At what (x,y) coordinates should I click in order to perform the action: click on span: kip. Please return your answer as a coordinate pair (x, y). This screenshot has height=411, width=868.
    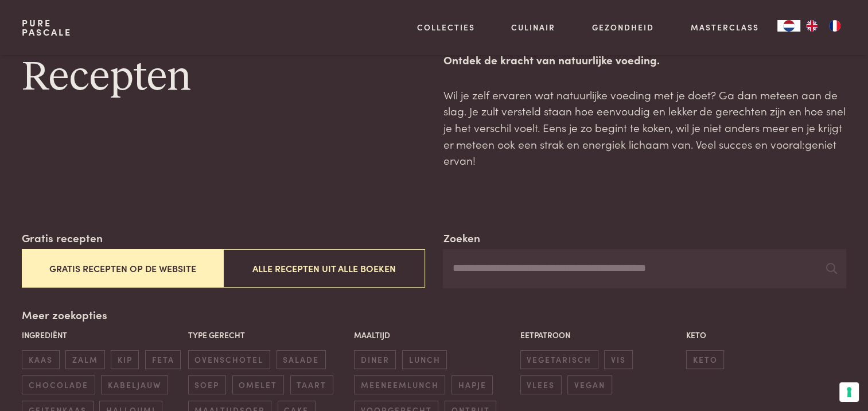
    Looking at the image, I should click on (125, 360).